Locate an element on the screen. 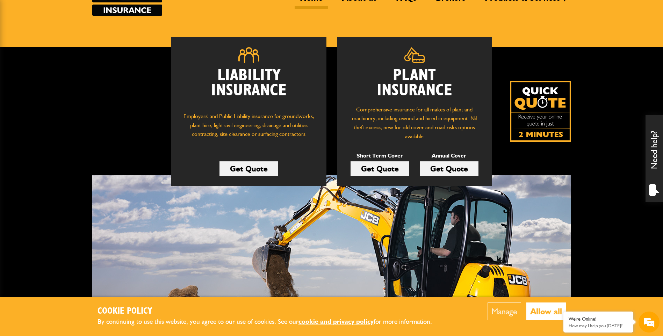  button: Allow all is located at coordinates (546, 311).